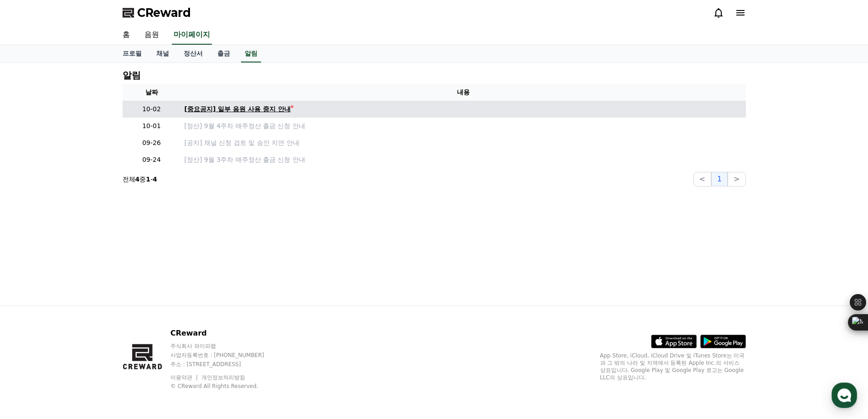 Image resolution: width=868 pixels, height=419 pixels. Describe the element at coordinates (719, 179) in the screenshot. I see `button: 1` at that location.